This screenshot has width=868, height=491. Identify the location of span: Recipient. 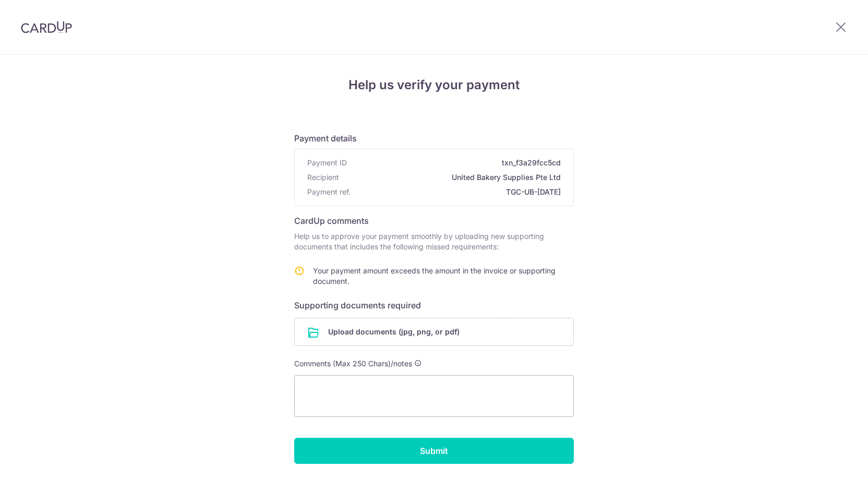
(323, 177).